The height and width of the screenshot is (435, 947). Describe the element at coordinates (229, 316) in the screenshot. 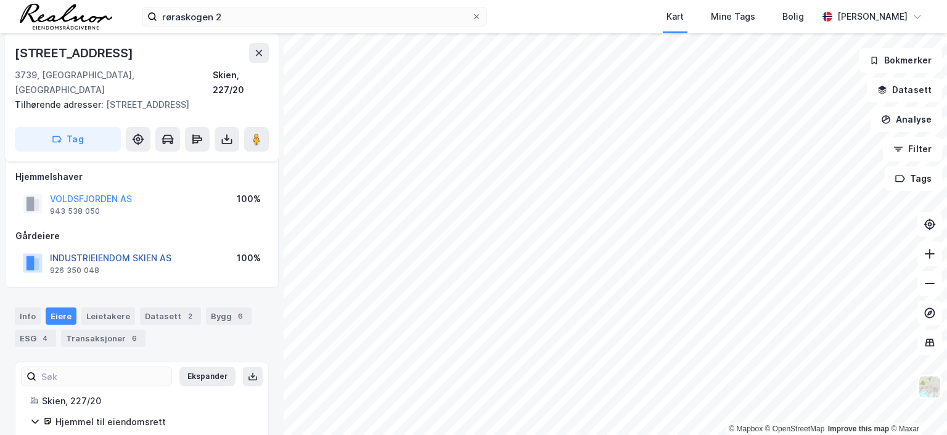

I see `div: Bygg` at that location.